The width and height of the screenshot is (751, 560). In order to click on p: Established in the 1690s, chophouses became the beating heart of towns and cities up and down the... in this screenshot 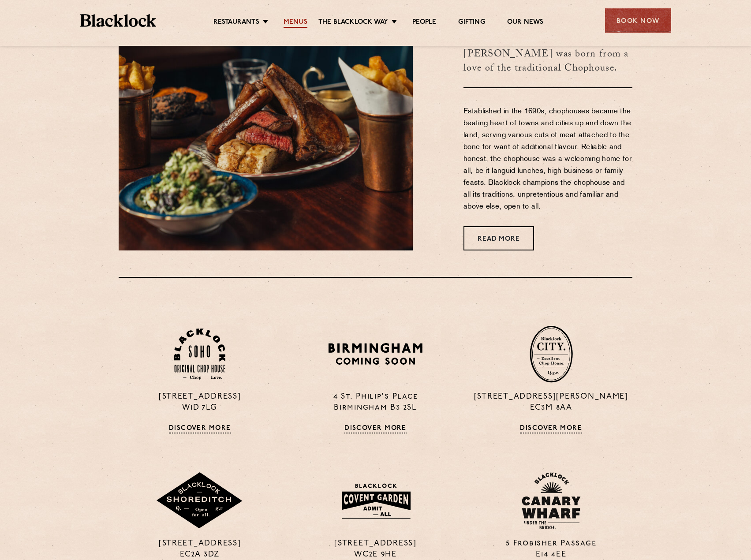, I will do `click(548, 159)`.